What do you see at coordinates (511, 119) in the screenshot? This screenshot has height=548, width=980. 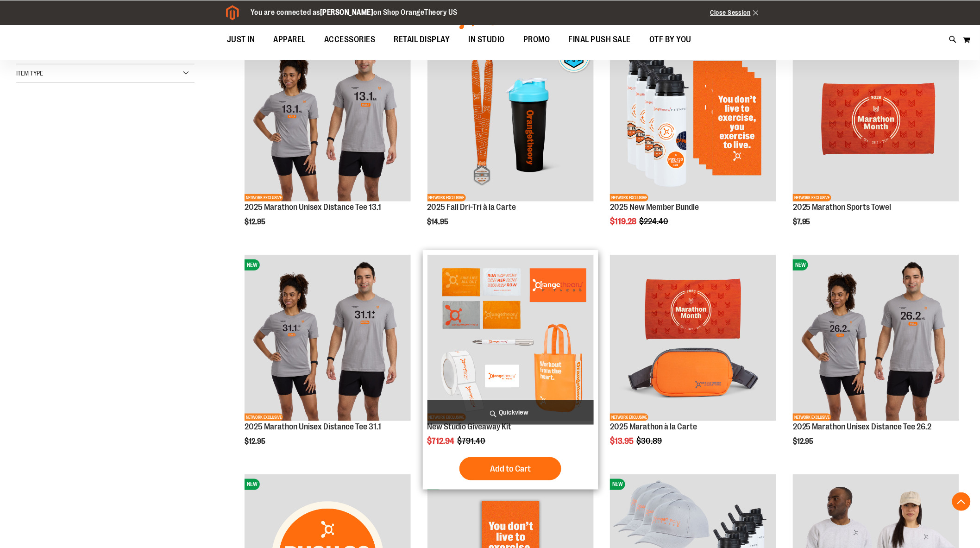 I see `a: 2025 Fall Dri-Tri à la CarteNEWNETWORK EXCLUSIVE` at bounding box center [511, 119].